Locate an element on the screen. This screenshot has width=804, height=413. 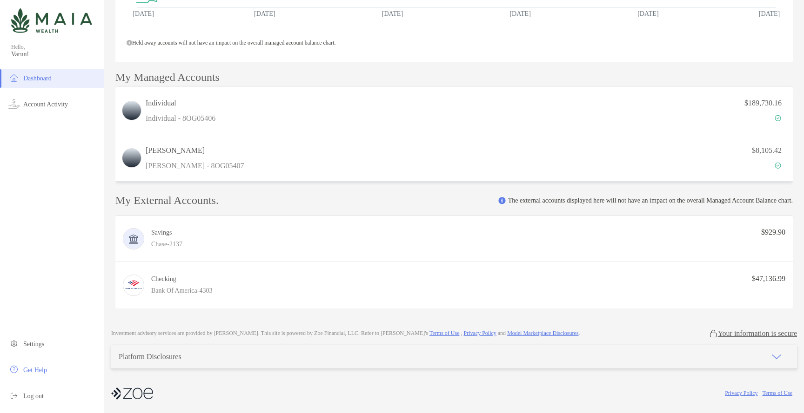
img: household icon is located at coordinates (14, 78).